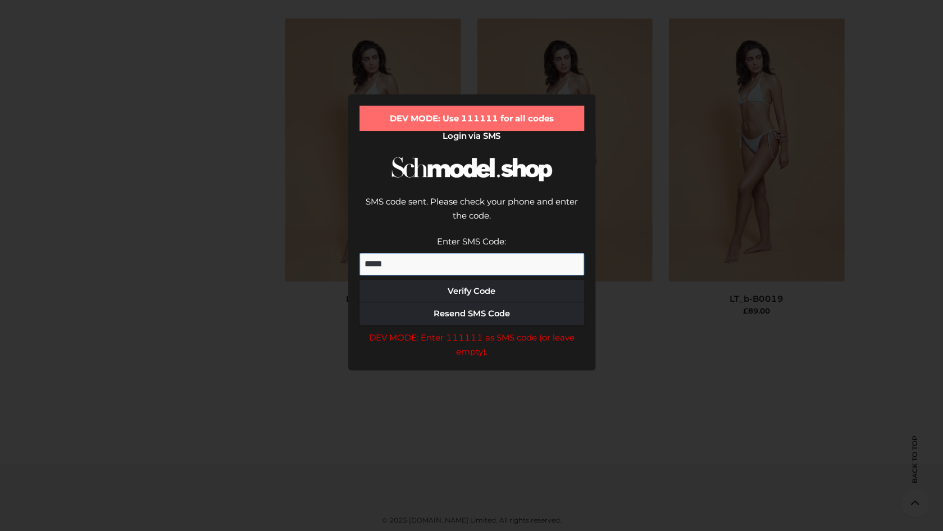  Describe the element at coordinates (472, 291) in the screenshot. I see `button: Verify Code` at that location.